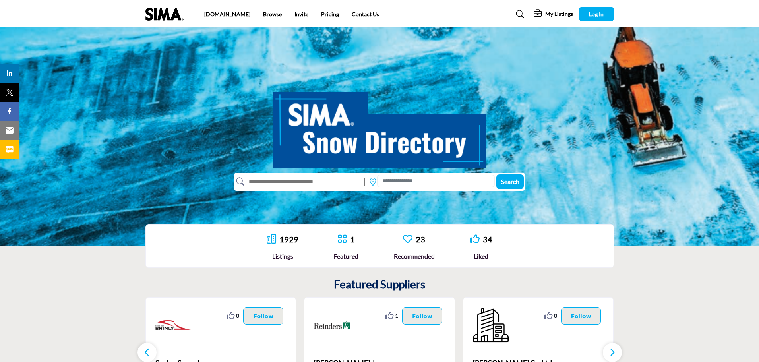  What do you see at coordinates (408, 239) in the screenshot?
I see `a: Go to Recommended` at bounding box center [408, 239].